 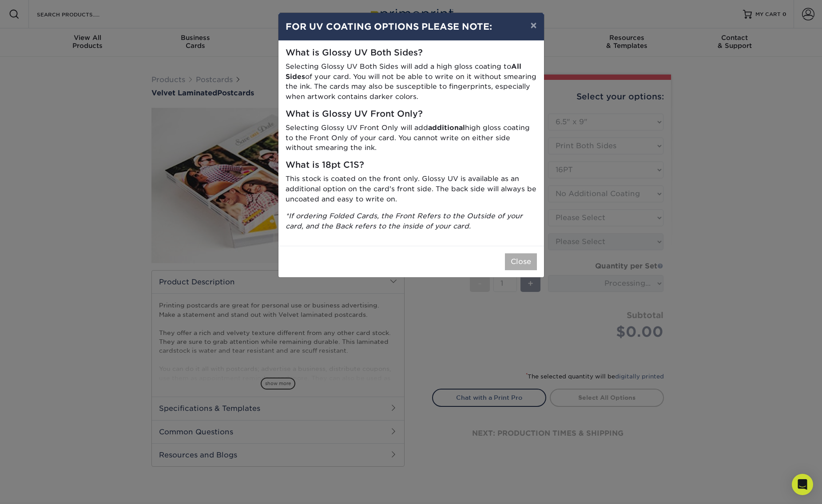 What do you see at coordinates (446, 127) in the screenshot?
I see `strong: additional` at bounding box center [446, 127].